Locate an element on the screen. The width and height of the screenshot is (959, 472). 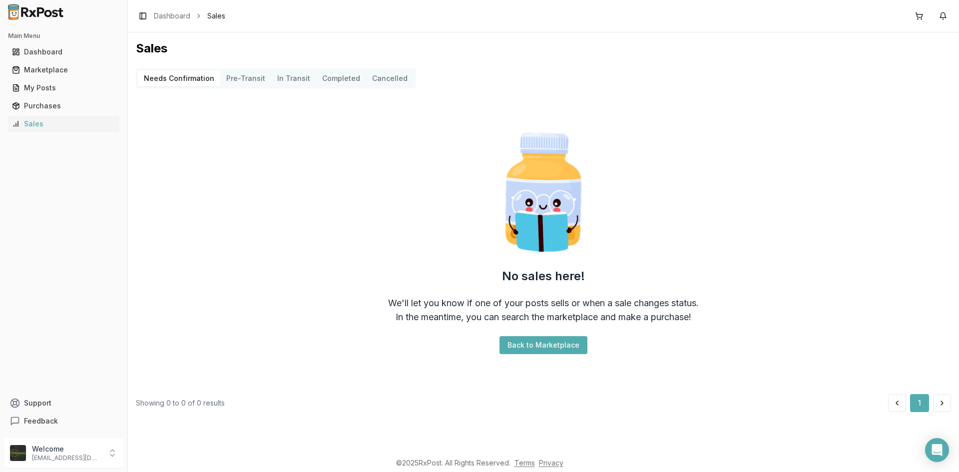
div: Sales is located at coordinates (63, 124).